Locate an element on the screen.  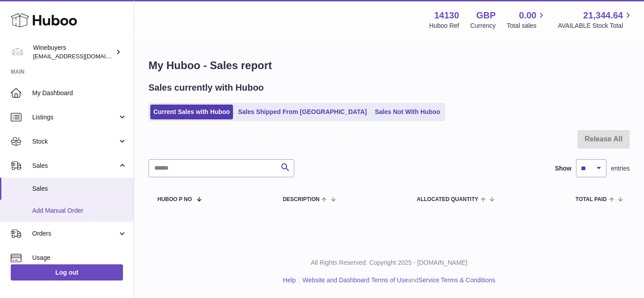
span: My Dashboard is located at coordinates (80, 92).